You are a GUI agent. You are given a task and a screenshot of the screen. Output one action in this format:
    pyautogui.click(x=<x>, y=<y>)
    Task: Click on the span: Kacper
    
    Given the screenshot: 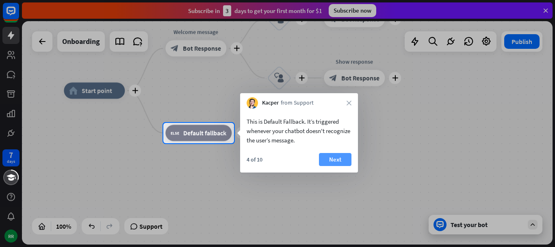 What is the action you would take?
    pyautogui.click(x=270, y=103)
    